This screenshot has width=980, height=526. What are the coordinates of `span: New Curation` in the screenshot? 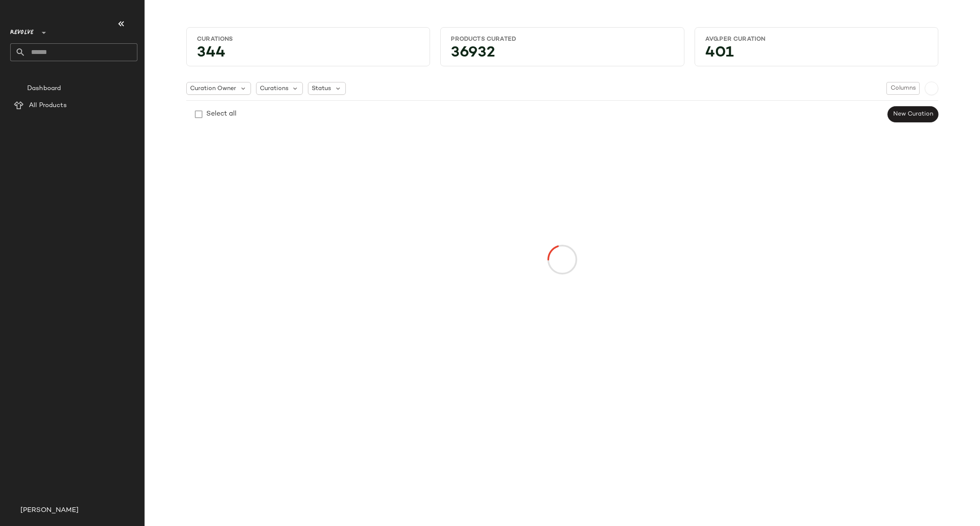 It's located at (913, 114).